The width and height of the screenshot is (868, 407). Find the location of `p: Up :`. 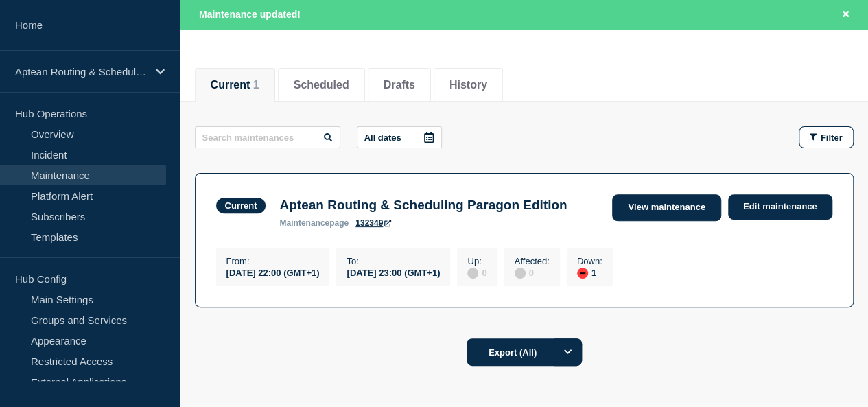

p: Up : is located at coordinates (477, 261).